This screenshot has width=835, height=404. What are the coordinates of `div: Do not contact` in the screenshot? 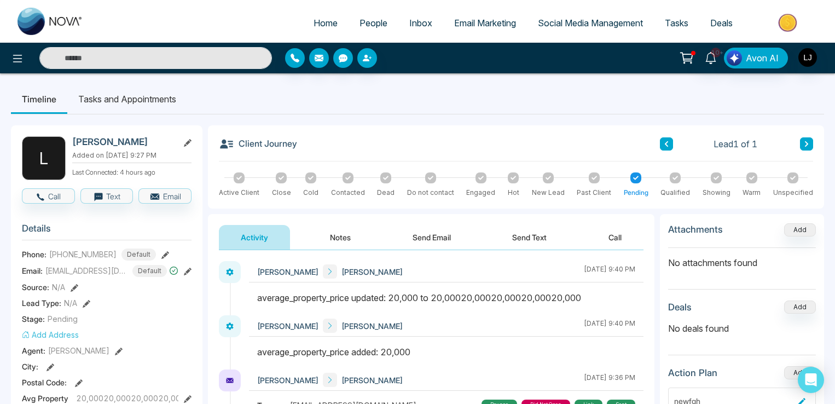 It's located at (430, 193).